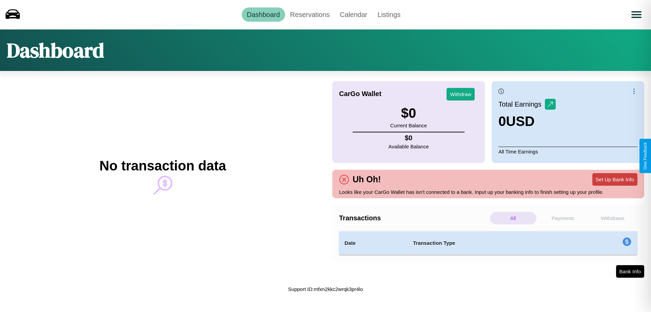  What do you see at coordinates (373, 243) in the screenshot?
I see `h4: Date` at bounding box center [373, 243].